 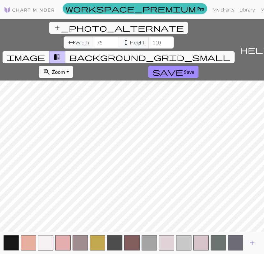 I want to click on span: image, so click(x=26, y=57).